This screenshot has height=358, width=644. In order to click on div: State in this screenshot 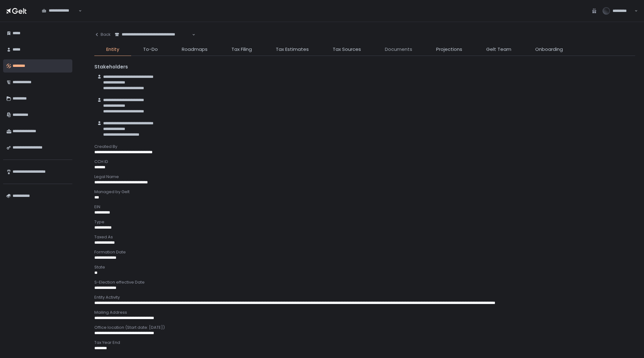, I will do `click(364, 267)`.